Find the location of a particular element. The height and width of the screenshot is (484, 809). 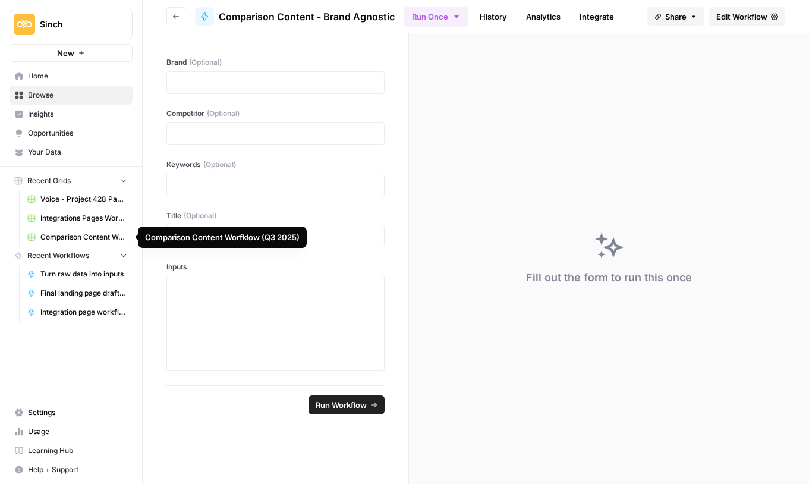

a: Turn raw data into inputs is located at coordinates (77, 274).